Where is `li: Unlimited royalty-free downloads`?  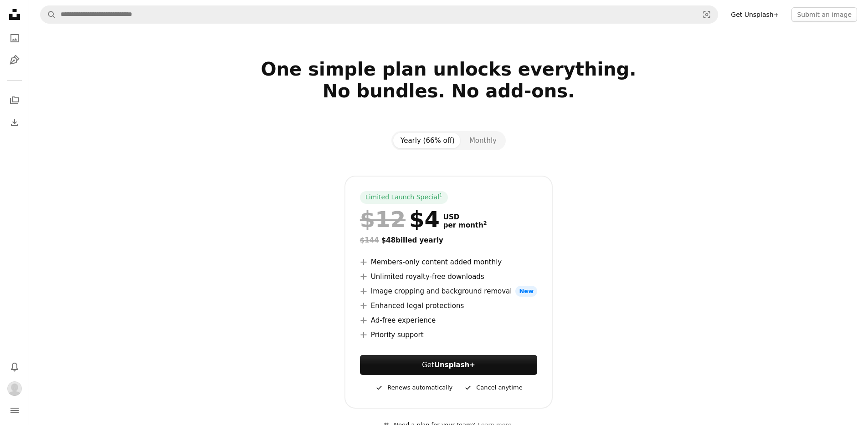
li: Unlimited royalty-free downloads is located at coordinates (449, 277).